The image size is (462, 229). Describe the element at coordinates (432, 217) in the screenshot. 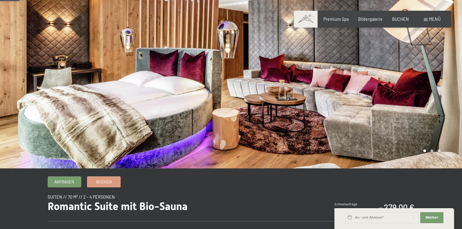

I see `span: Weiter` at that location.